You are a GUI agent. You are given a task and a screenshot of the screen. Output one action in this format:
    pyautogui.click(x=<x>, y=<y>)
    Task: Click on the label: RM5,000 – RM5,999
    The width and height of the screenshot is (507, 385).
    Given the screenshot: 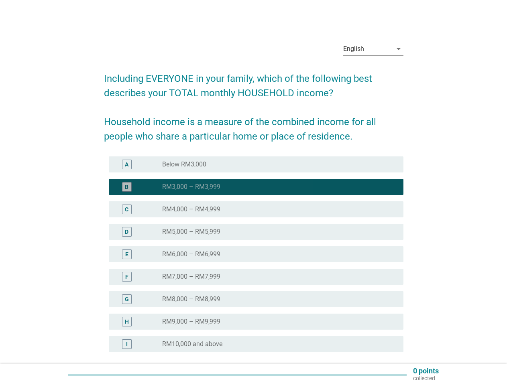 What is the action you would take?
    pyautogui.click(x=191, y=232)
    